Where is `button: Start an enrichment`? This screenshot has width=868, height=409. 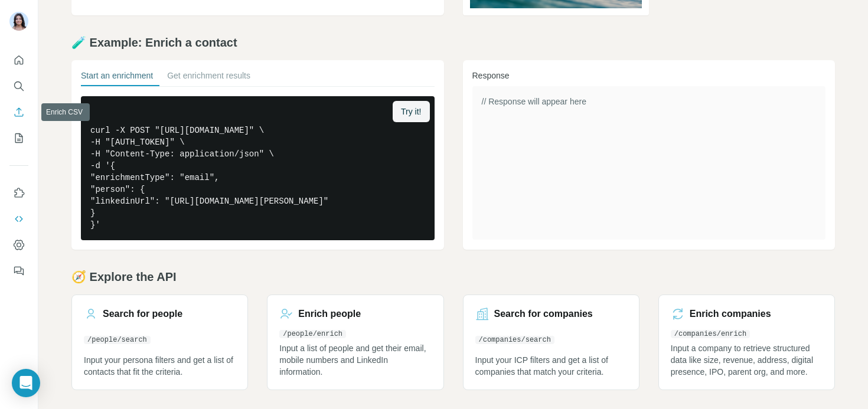 button: Start an enrichment is located at coordinates (117, 78).